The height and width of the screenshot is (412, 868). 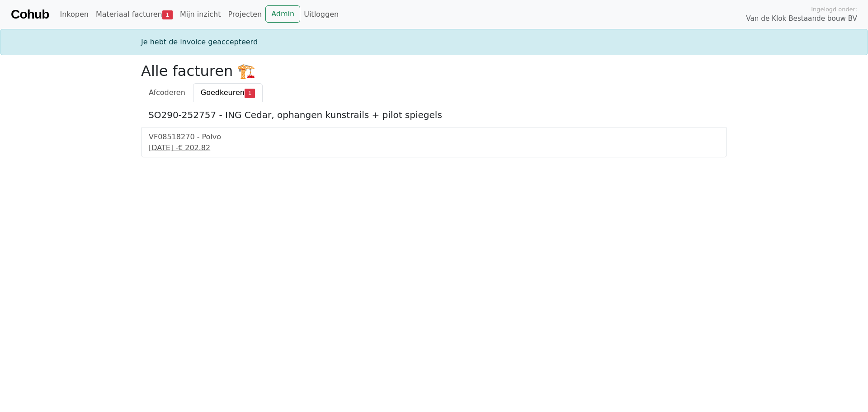 I want to click on a: Inkopen, so click(x=74, y=15).